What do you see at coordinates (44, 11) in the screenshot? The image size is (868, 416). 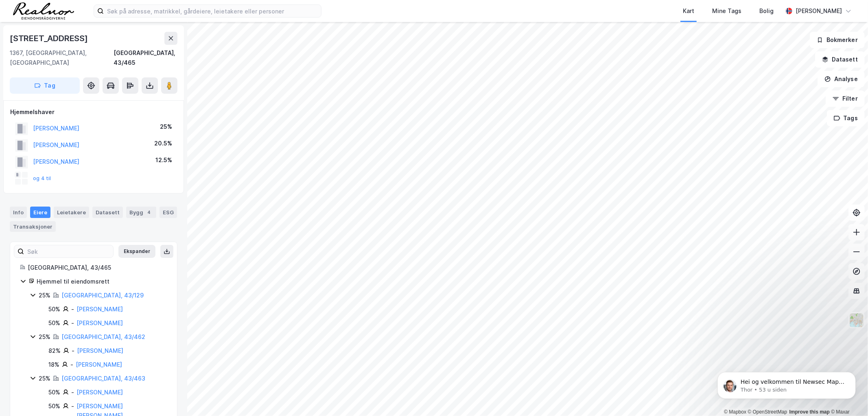 I see `img: realnor-logo.934646d98de889bb5806.png` at bounding box center [44, 11].